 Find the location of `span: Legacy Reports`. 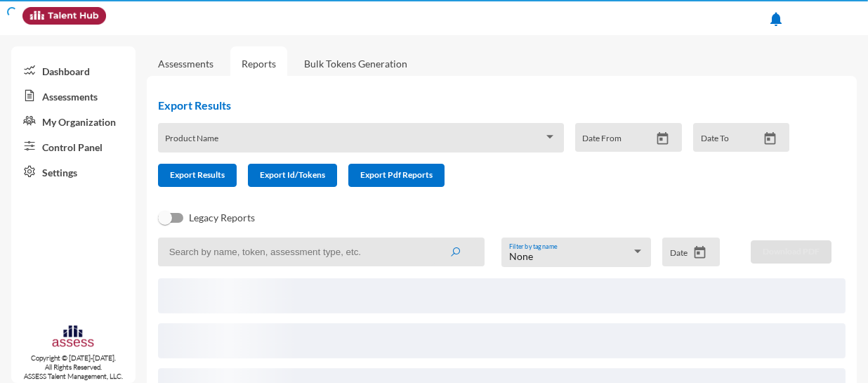

span: Legacy Reports is located at coordinates (222, 218).